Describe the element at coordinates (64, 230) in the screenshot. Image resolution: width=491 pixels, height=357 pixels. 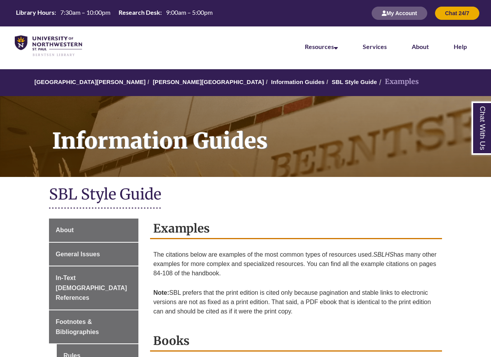
I see `span: About` at that location.